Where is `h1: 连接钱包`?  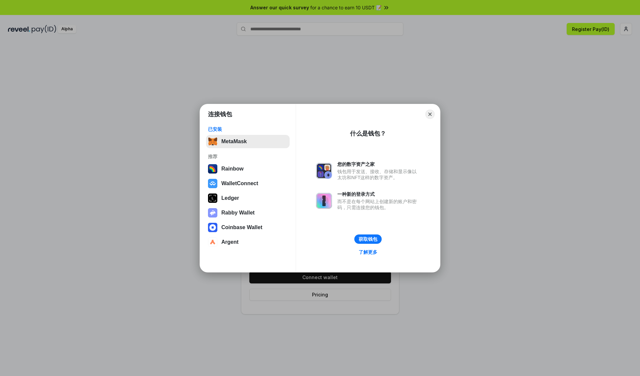 h1: 连接钱包 is located at coordinates (220, 114).